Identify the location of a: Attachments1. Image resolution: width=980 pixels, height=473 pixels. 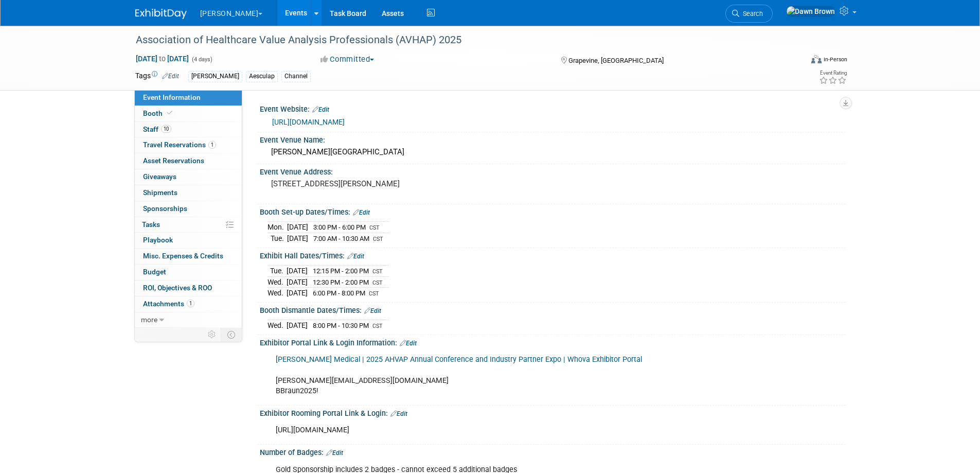
(188, 304).